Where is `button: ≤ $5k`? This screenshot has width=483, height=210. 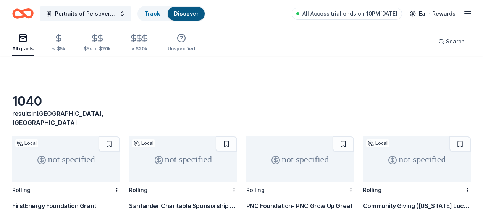
button: ≤ $5k is located at coordinates (58, 43).